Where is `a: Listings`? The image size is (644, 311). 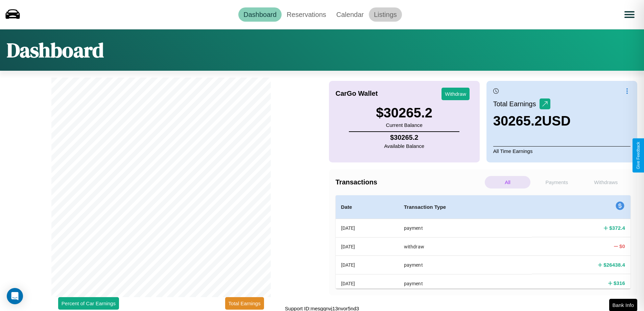 a: Listings is located at coordinates (385, 15).